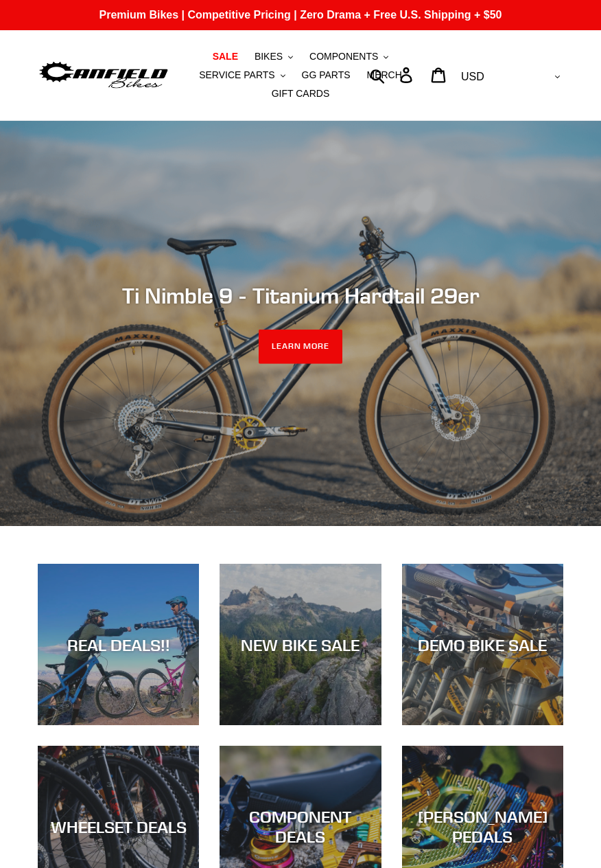  I want to click on a: DEMO BIKE SALE, so click(483, 645).